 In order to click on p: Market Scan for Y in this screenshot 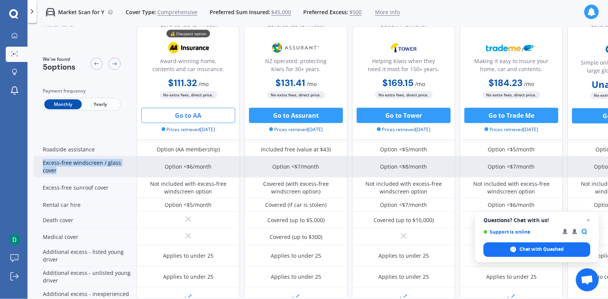, I will do `click(81, 12)`.